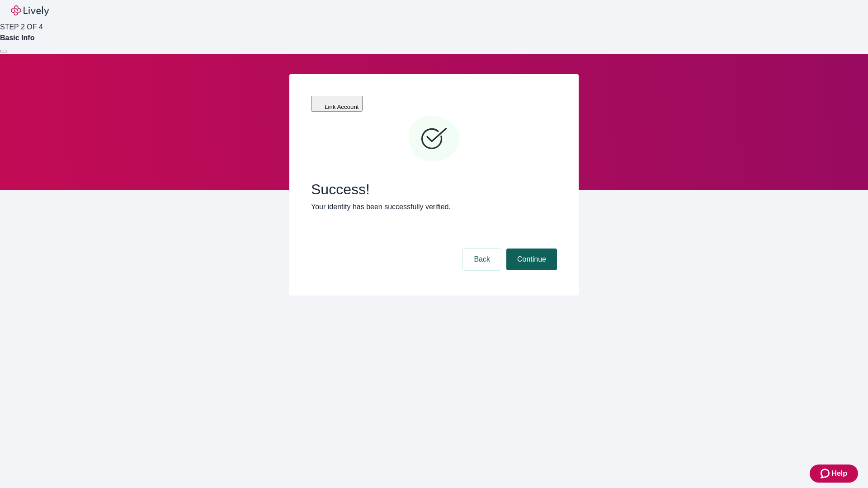 The image size is (868, 488). What do you see at coordinates (434, 139) in the screenshot?
I see `svg: Checkmark icon` at bounding box center [434, 139].